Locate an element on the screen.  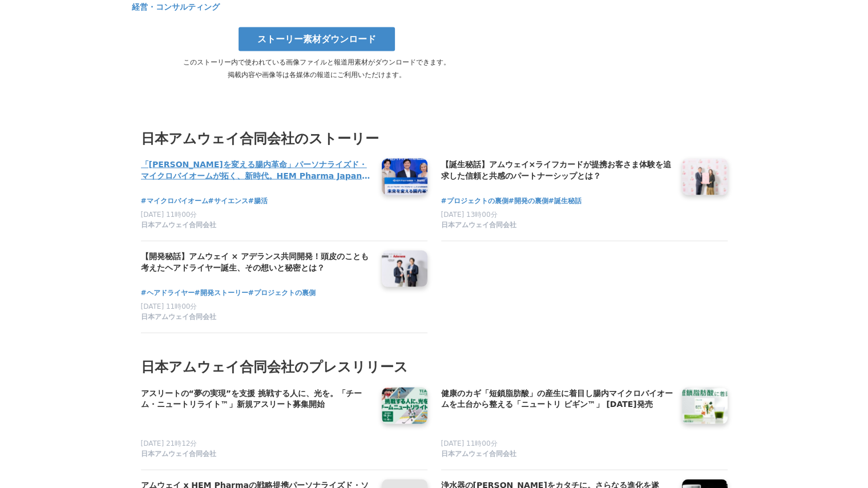
span: #開発の裏側 is located at coordinates (529, 201).